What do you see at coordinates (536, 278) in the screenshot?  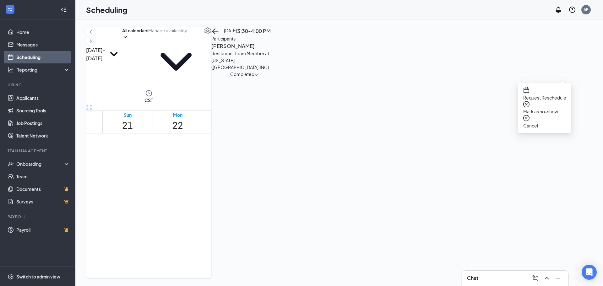 I see `button: ComposeMessage` at bounding box center [536, 278].